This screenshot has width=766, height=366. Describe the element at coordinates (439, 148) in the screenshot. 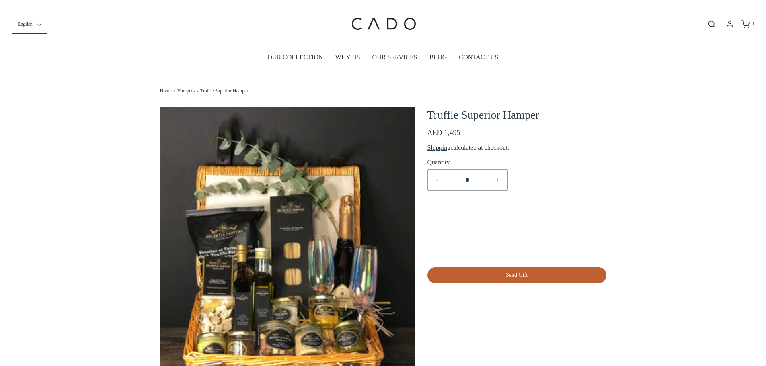

I see `a: Shipping` at that location.